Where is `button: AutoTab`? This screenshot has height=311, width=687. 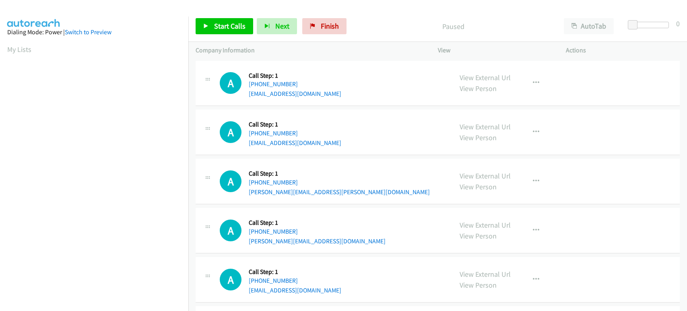 button: AutoTab is located at coordinates (589, 26).